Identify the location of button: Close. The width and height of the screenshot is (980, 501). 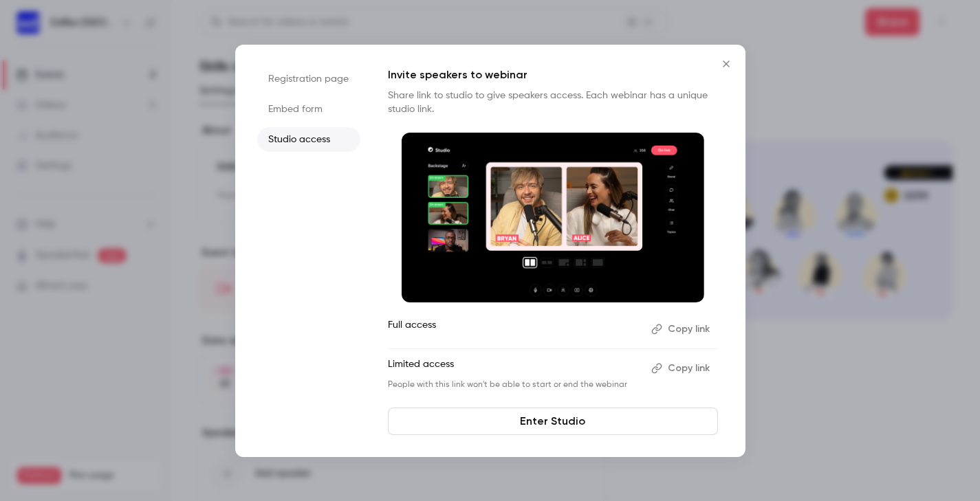
(726, 64).